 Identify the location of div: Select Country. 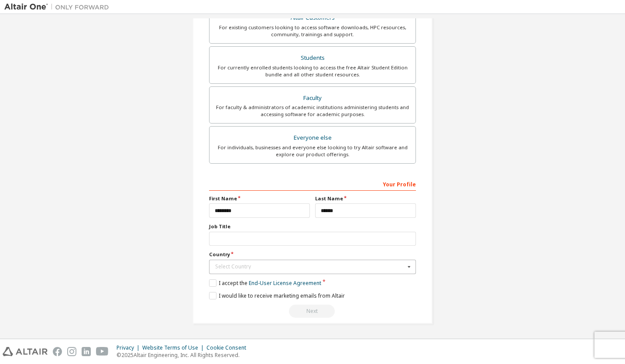
(310, 267).